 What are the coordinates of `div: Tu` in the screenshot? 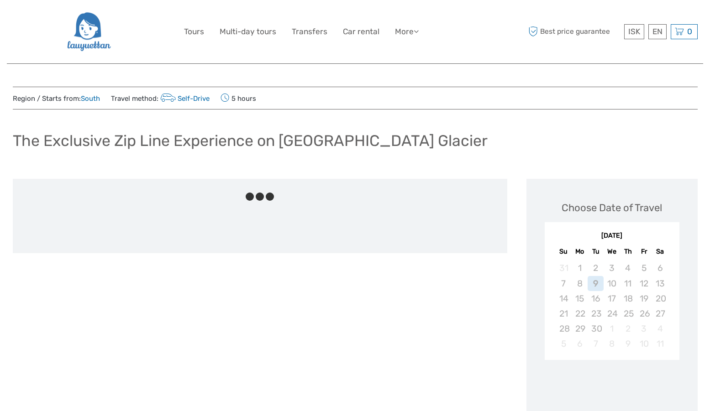 It's located at (595, 252).